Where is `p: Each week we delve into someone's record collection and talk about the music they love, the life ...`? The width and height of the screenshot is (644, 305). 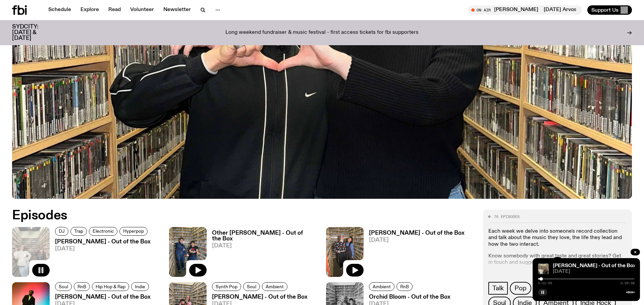 p: Each week we delve into someone's record collection and talk about the music they love, the life ... is located at coordinates (558, 238).